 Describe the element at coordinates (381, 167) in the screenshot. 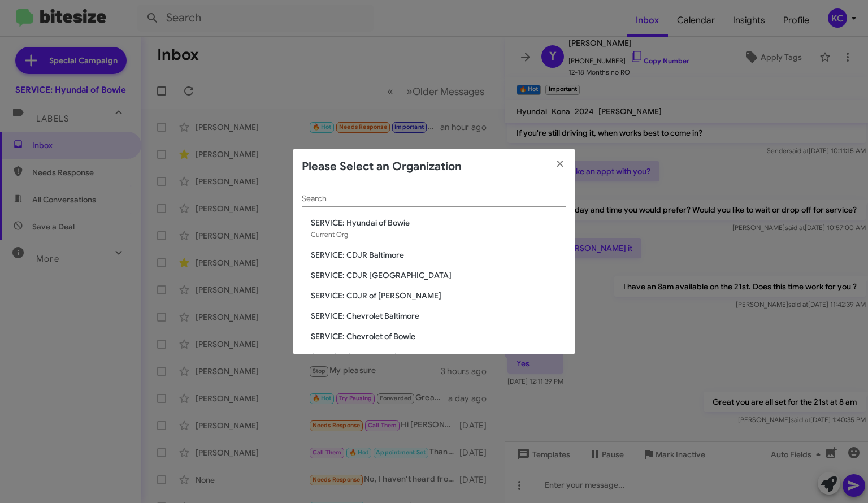

I see `h2: Please Select an Organization` at that location.